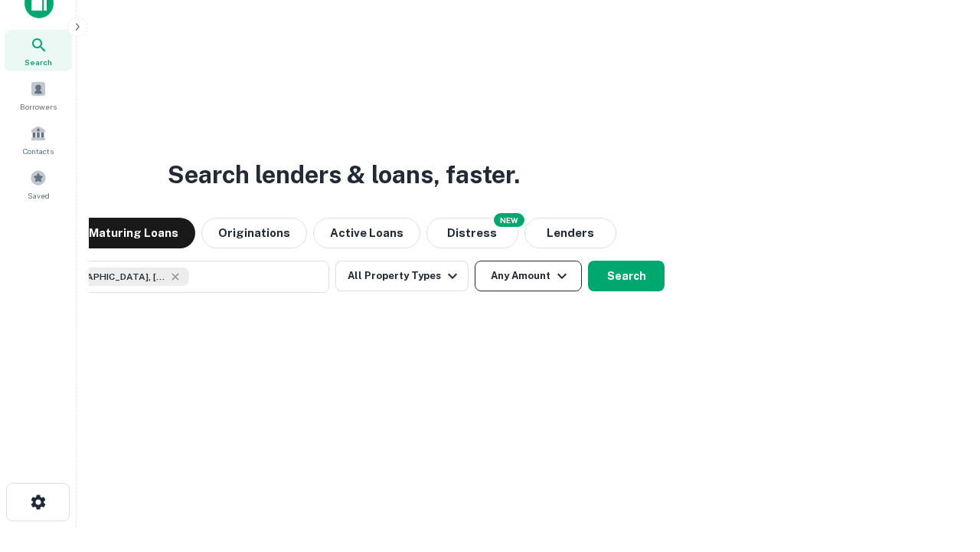 This screenshot has height=552, width=980. What do you see at coordinates (38, 184) in the screenshot?
I see `a: Saved` at bounding box center [38, 184].